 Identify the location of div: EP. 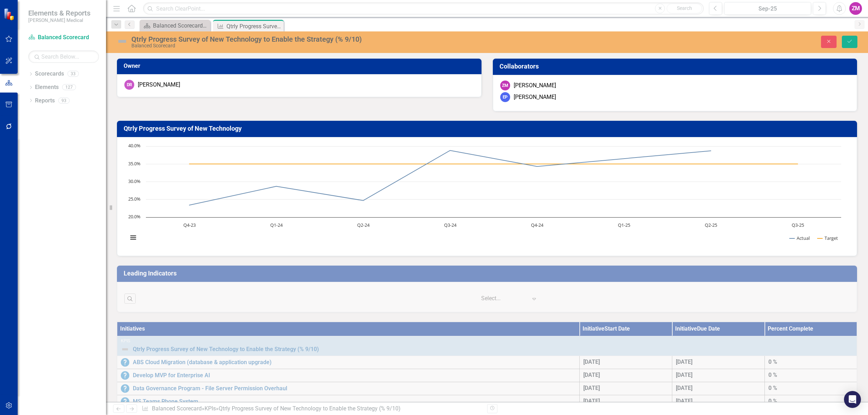
(506, 97).